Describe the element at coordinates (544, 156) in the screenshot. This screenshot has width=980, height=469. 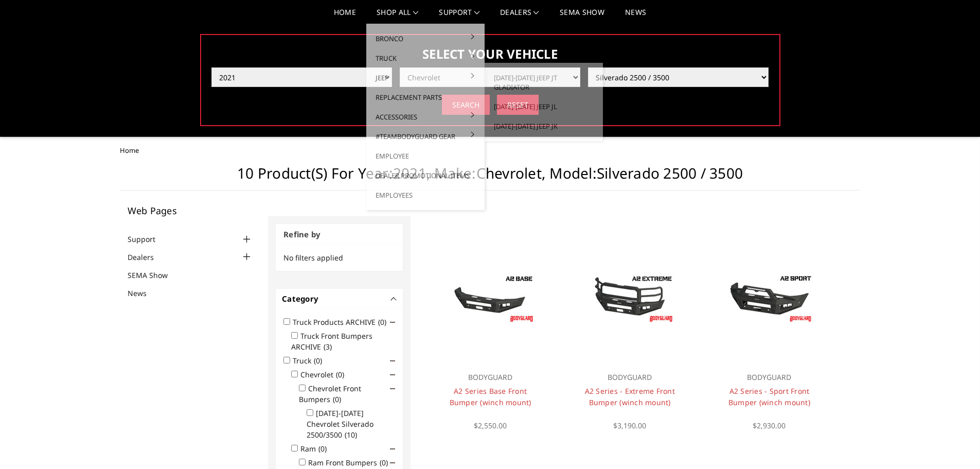
I see `a: Toyota` at that location.